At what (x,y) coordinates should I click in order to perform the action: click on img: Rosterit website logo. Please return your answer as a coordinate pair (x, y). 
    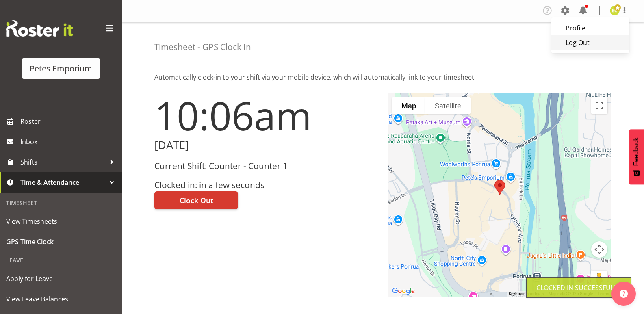
    Looking at the image, I should click on (40, 28).